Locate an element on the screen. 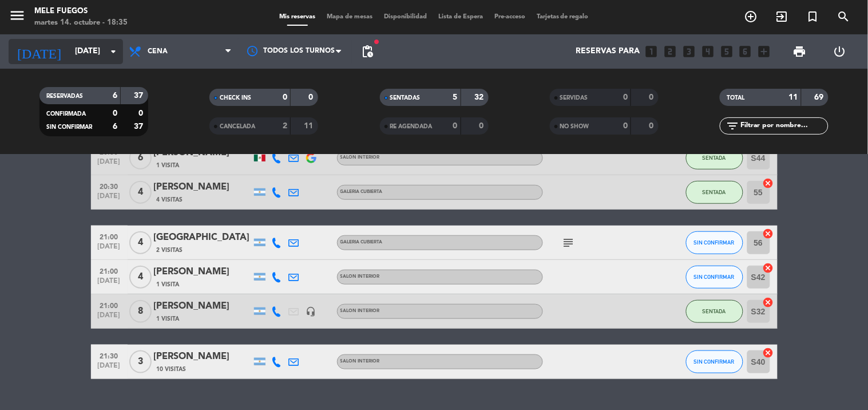  span: RE AGENDADA is located at coordinates (411, 126).